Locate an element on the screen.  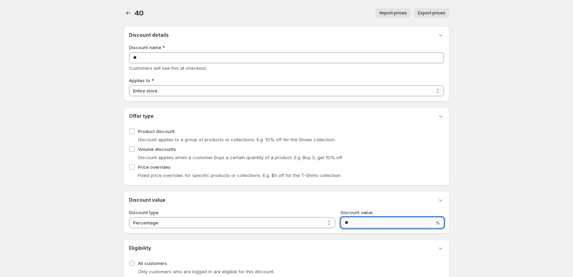
span: Applies to is located at coordinates (140, 80).